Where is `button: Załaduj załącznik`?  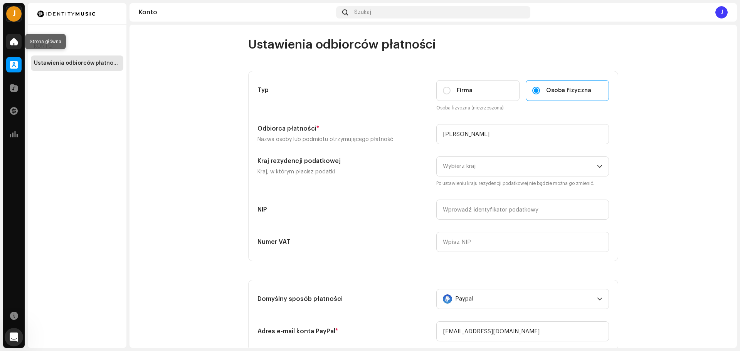 button: Załaduj załącznik is located at coordinates (15, 256).